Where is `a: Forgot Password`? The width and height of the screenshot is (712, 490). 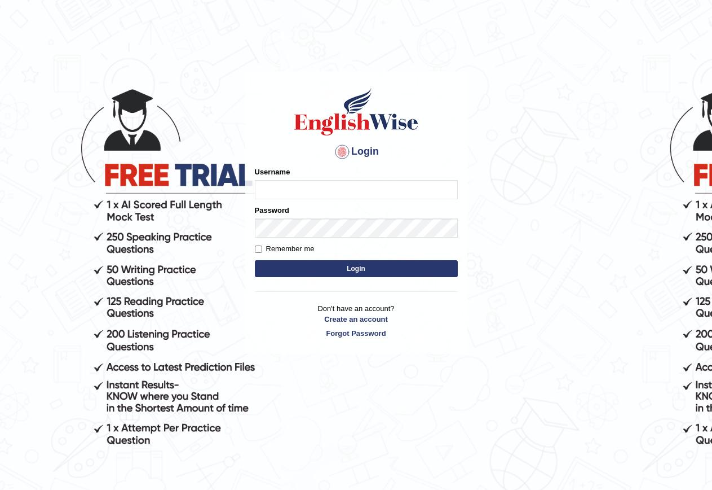
a: Forgot Password is located at coordinates (356, 333).